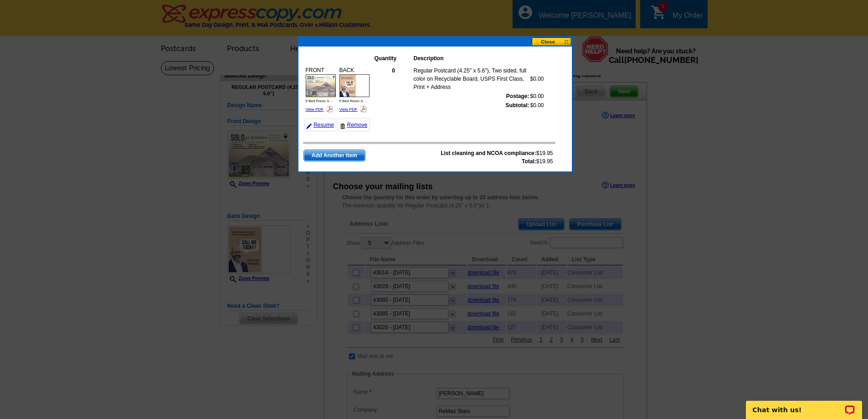 The image size is (868, 419). What do you see at coordinates (353, 125) in the screenshot?
I see `a: Remove` at bounding box center [353, 125].